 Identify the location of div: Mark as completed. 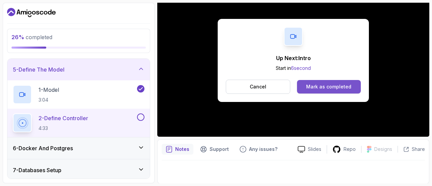
(329, 87).